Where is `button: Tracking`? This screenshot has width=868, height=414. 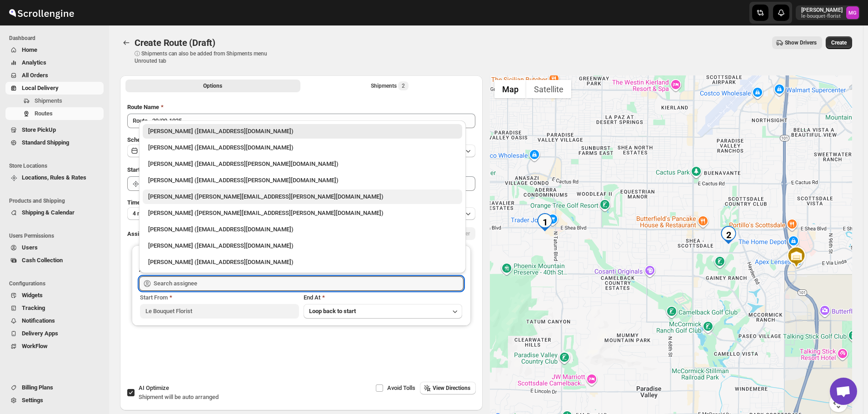
button: Tracking is located at coordinates (55, 308).